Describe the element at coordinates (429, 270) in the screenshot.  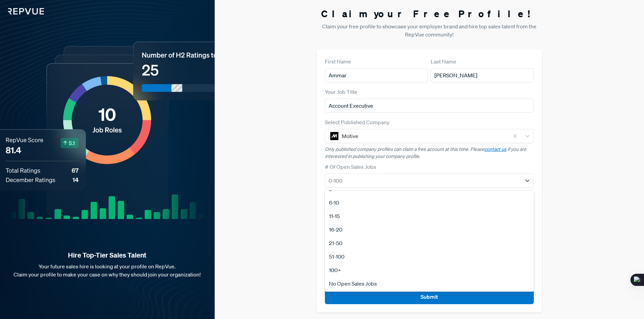
I see `div: 100+` at that location.